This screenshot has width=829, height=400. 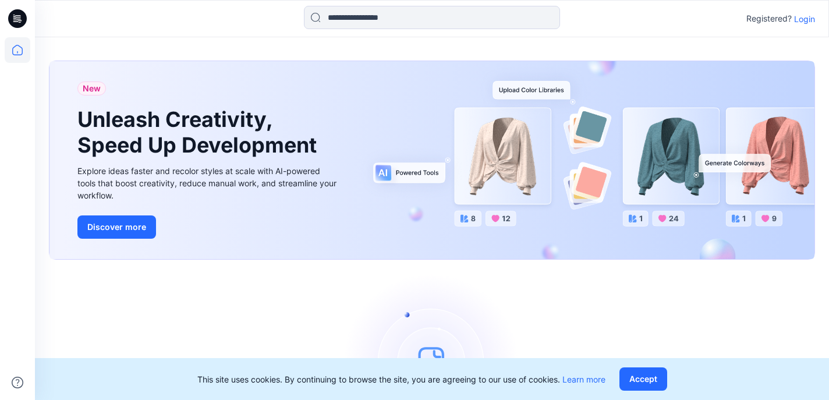 What do you see at coordinates (804, 19) in the screenshot?
I see `p: Login` at bounding box center [804, 19].